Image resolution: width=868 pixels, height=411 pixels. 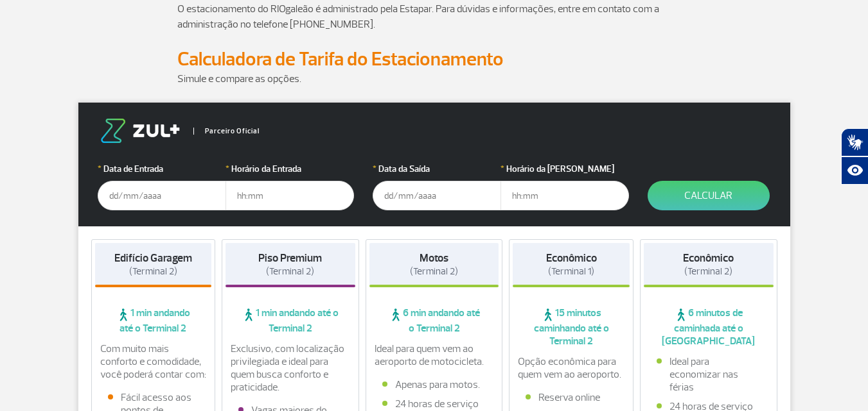 What do you see at coordinates (571, 328) in the screenshot?
I see `span: 15 minutos caminhando até o Terminal 2` at bounding box center [571, 328].